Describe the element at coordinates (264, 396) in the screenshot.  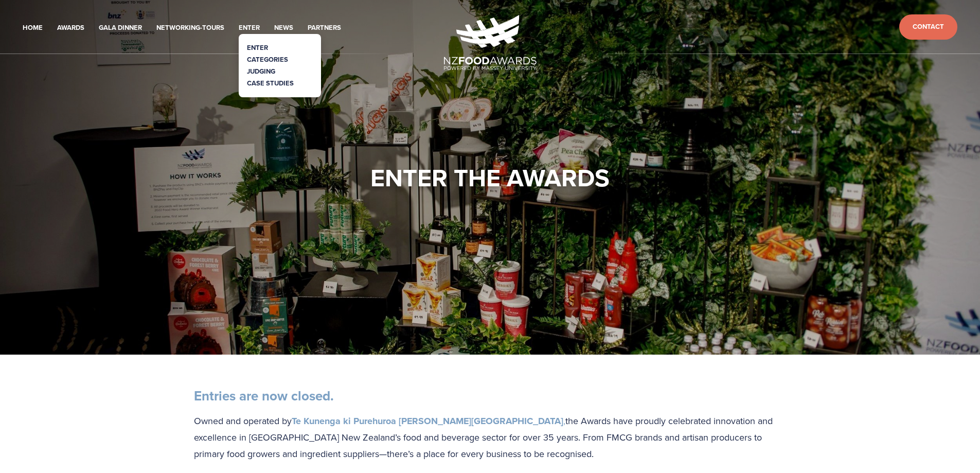
I see `strong: Entries are now closed.` at that location.